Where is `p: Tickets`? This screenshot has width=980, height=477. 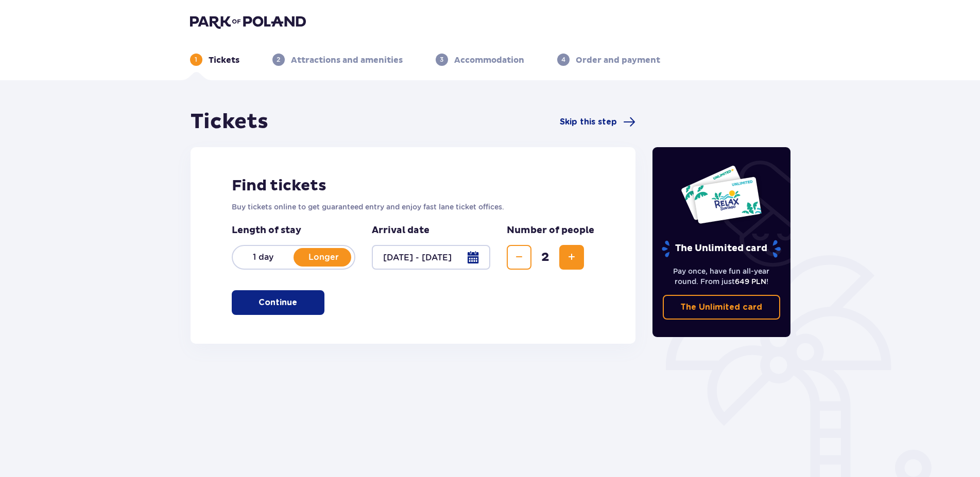
p: Tickets is located at coordinates (224, 60).